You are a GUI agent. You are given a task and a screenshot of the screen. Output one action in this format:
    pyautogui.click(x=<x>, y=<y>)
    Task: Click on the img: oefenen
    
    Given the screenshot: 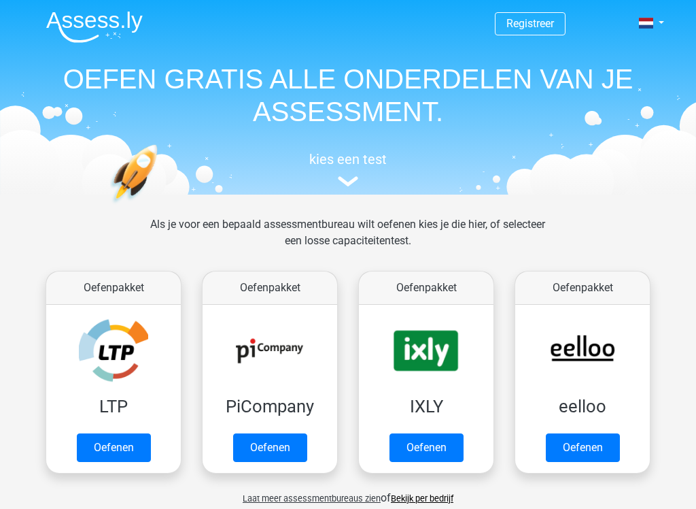 What is the action you would take?
    pyautogui.click(x=160, y=205)
    